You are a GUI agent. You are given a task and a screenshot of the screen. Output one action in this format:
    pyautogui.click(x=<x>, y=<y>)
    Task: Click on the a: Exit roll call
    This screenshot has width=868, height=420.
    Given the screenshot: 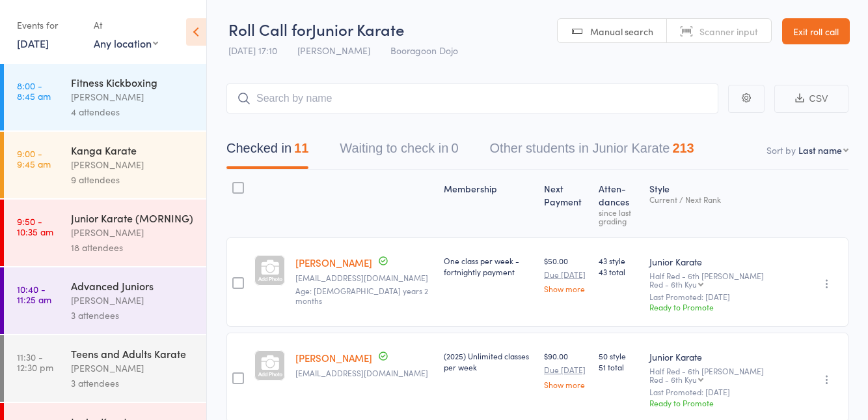 What is the action you would take?
    pyautogui.click(x=817, y=31)
    